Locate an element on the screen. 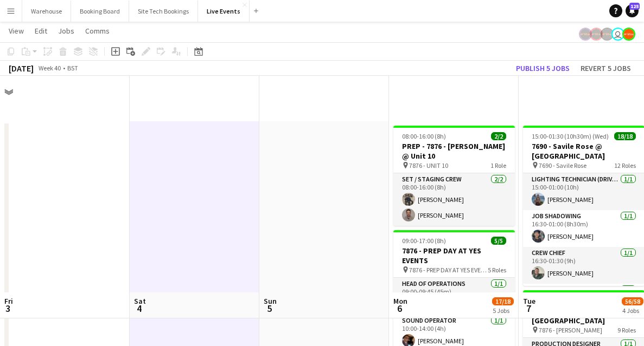 Image resolution: width=644 pixels, height=346 pixels. app-user-avatar: Technical Department is located at coordinates (618, 34).